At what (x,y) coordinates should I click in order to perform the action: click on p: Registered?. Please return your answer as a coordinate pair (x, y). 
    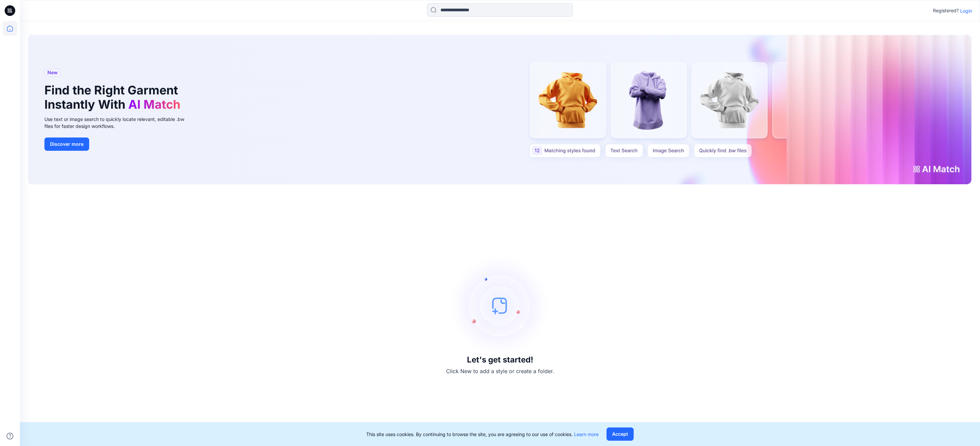
    Looking at the image, I should click on (946, 10).